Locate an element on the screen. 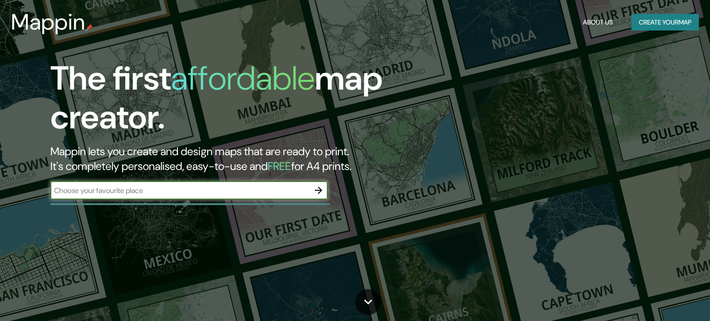 This screenshot has width=710, height=321. h5: FREE is located at coordinates (279, 166).